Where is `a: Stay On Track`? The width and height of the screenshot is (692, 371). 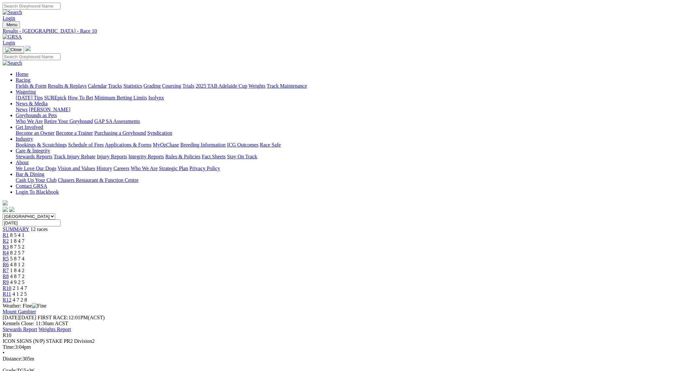 a: Stay On Track is located at coordinates (242, 156).